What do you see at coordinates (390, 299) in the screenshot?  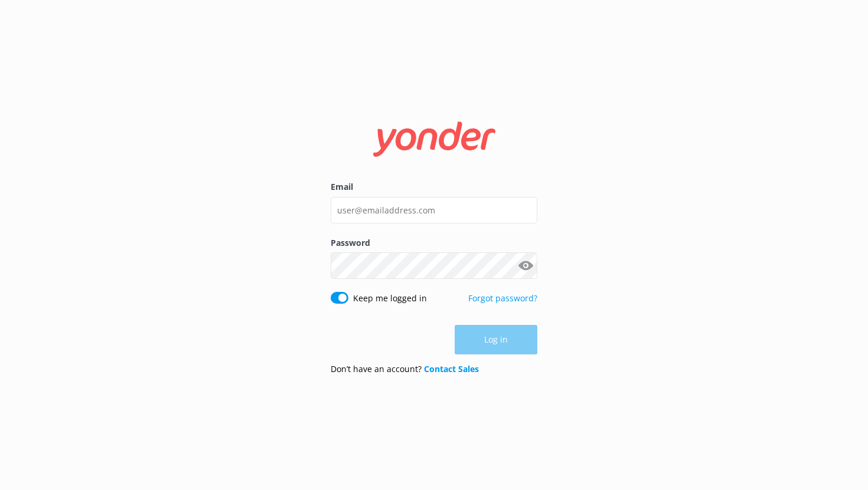 I see `label: Keep me logged in` at bounding box center [390, 299].